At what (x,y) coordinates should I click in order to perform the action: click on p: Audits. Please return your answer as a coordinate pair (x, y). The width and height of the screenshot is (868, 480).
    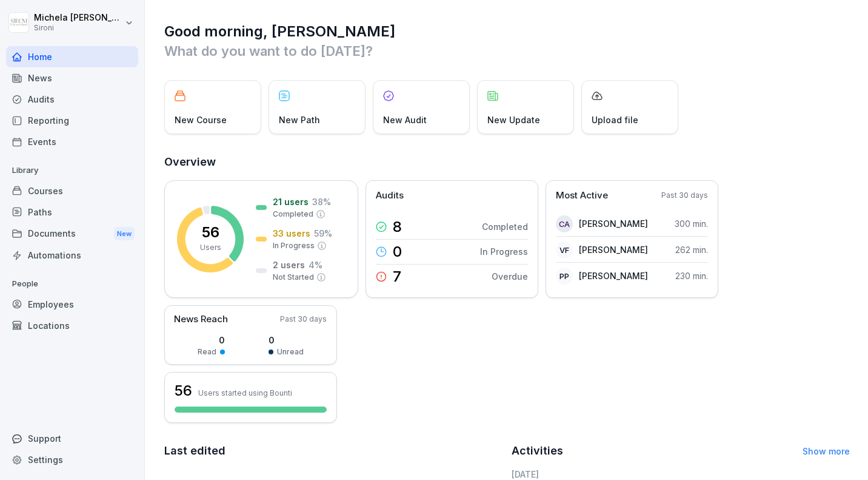
    Looking at the image, I should click on (390, 196).